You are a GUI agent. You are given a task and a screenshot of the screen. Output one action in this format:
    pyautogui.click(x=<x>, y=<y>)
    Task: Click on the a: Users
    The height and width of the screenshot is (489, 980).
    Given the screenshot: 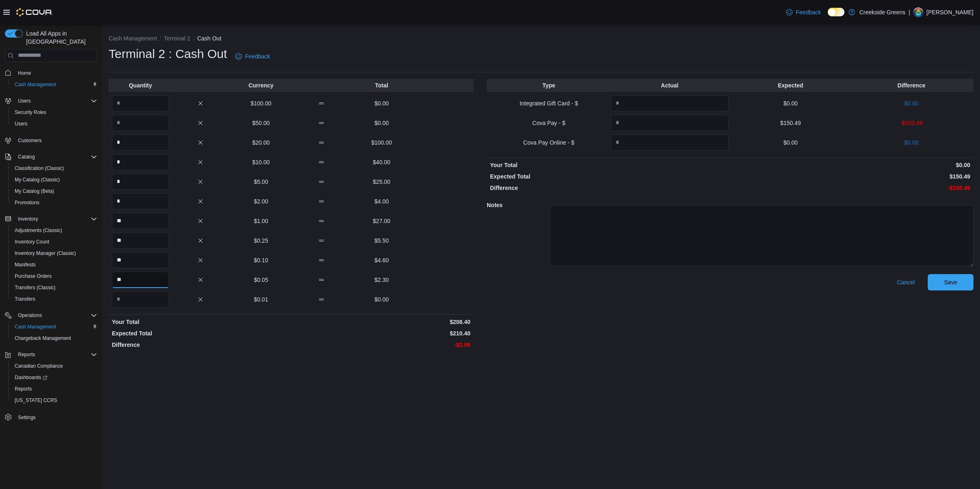 What is the action you would take?
    pyautogui.click(x=21, y=124)
    